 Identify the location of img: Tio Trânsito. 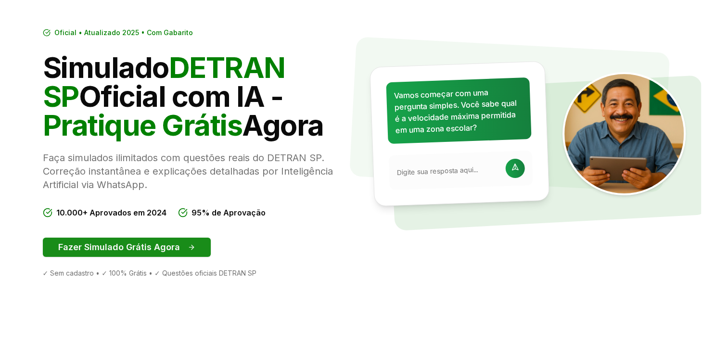
(624, 134).